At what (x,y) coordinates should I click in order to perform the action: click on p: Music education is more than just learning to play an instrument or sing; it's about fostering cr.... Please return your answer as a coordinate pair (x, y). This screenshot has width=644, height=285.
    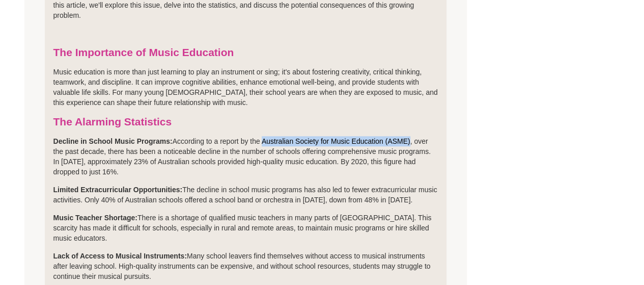
    Looking at the image, I should click on (246, 87).